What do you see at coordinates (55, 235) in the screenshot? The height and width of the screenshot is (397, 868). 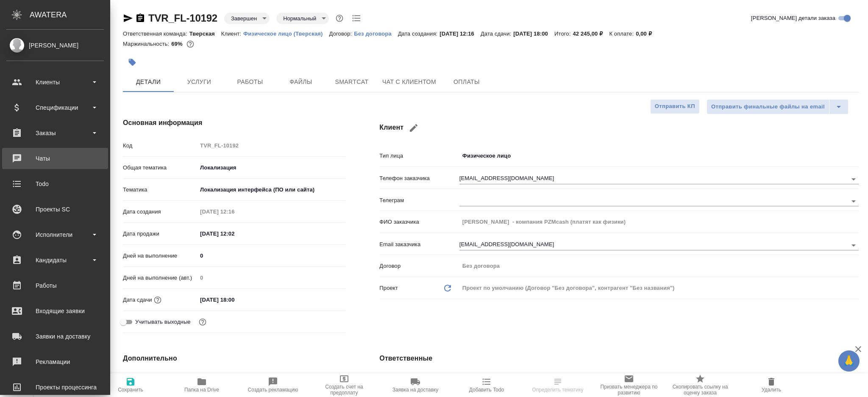 I see `div: Исполнители` at bounding box center [55, 235].